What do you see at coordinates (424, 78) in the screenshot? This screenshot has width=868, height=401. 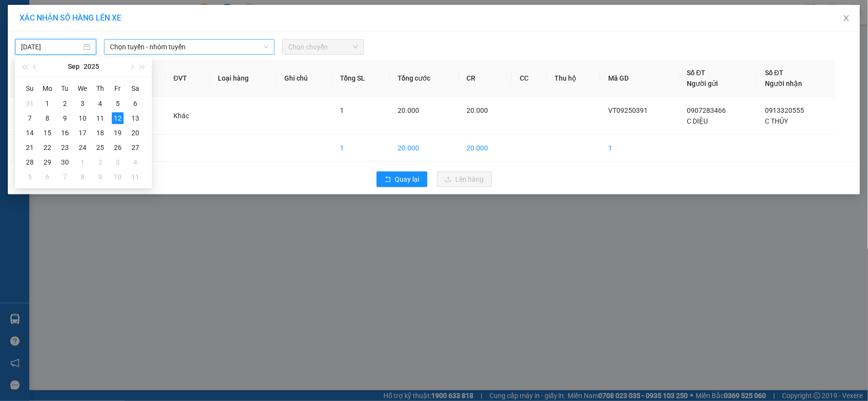 I see `th: Tổng cước` at bounding box center [424, 78].